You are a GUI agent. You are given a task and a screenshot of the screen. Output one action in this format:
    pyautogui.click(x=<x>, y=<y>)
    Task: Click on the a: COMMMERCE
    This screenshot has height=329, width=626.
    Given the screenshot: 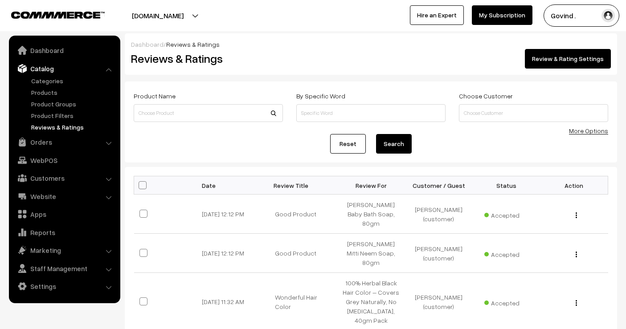 What is the action you would take?
    pyautogui.click(x=50, y=14)
    